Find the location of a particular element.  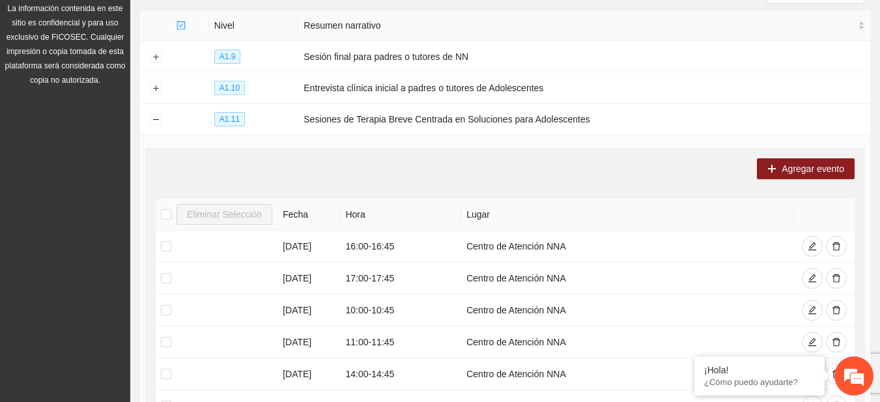

span: A1.11 is located at coordinates (229, 119).